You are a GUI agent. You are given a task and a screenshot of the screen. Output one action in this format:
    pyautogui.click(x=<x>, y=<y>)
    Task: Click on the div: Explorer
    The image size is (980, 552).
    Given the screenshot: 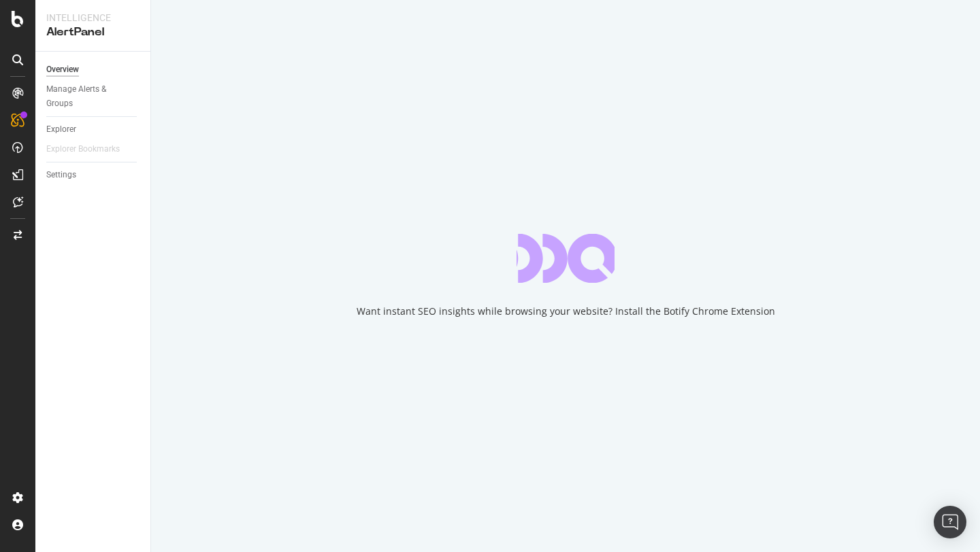 What is the action you would take?
    pyautogui.click(x=61, y=129)
    